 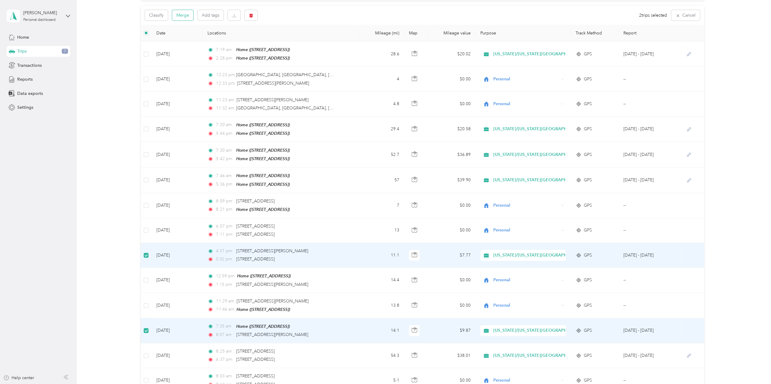 I want to click on span: Trips, so click(x=22, y=51).